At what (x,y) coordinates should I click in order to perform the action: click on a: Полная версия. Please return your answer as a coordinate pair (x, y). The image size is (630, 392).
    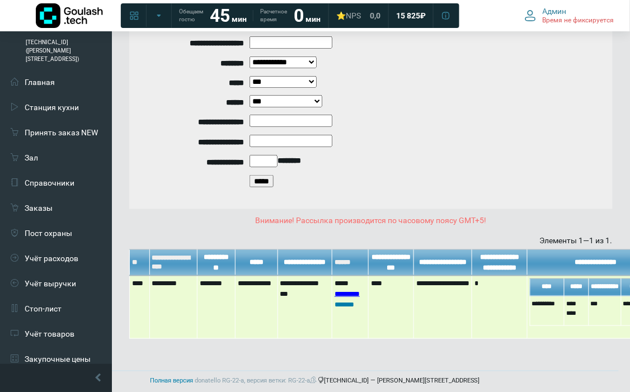
    Looking at the image, I should click on (171, 381).